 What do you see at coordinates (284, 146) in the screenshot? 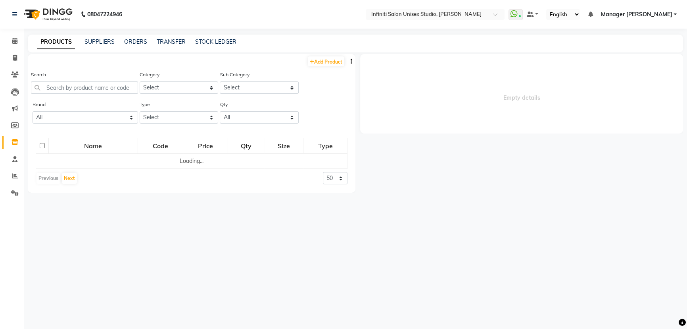
I see `div: Size` at bounding box center [284, 146].